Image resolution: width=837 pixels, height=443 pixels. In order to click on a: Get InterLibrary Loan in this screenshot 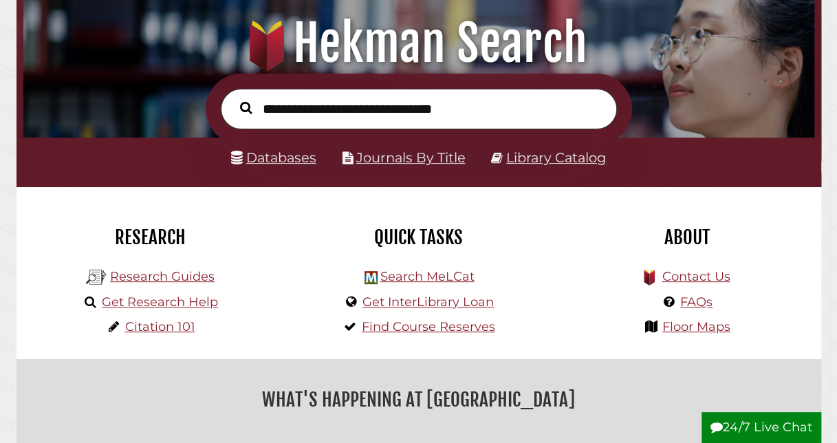, I will do `click(428, 302)`.